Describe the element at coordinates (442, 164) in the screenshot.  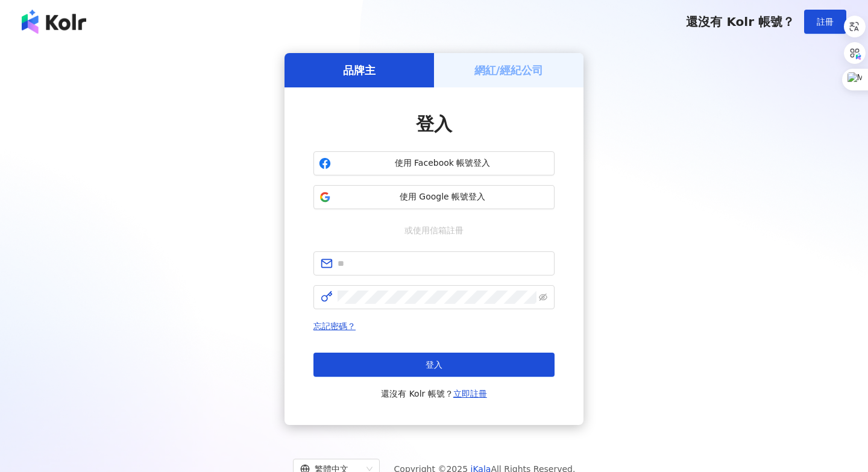
I see `span: 使用 Facebook 帳號登入` at that location.